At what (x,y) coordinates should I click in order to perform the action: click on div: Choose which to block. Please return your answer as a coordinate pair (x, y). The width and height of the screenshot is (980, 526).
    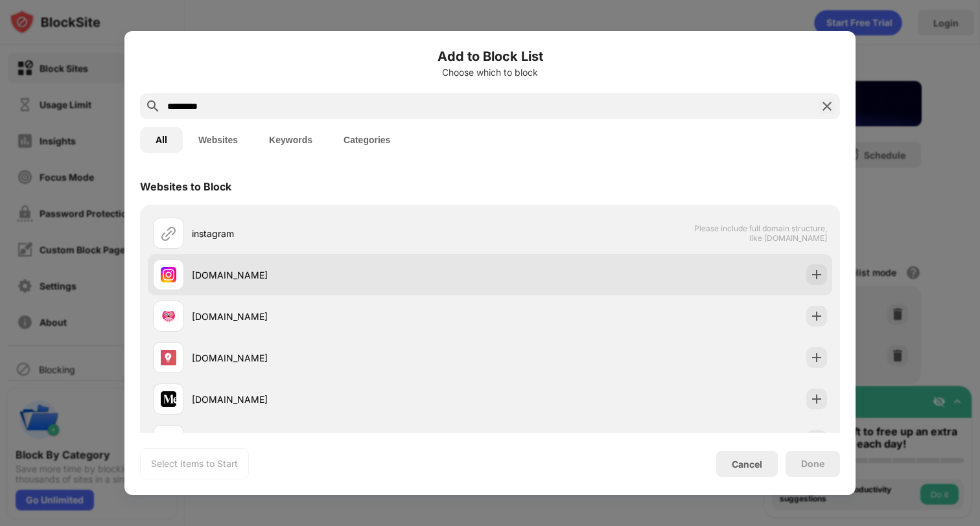
    Looking at the image, I should click on (490, 72).